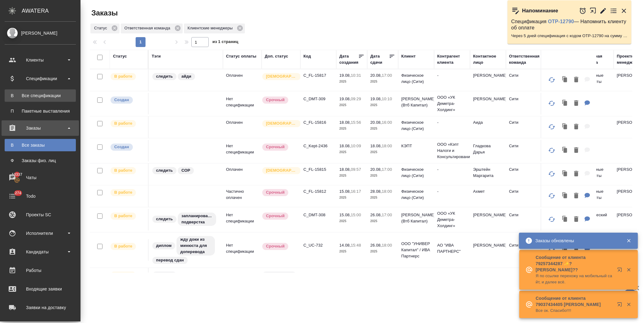 The image size is (644, 323). What do you see at coordinates (170, 260) in the screenshot?
I see `p: перевод сдан` at bounding box center [170, 260].